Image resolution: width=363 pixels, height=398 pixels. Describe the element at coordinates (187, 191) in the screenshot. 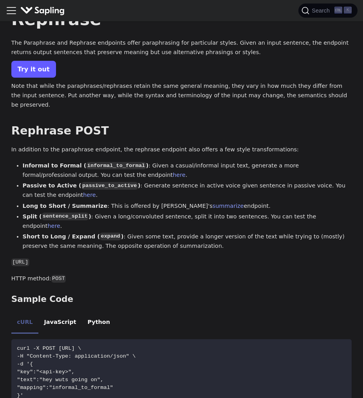

I see `li: : Generate sentence in active voice given sentence in passive voice. You can test the endpoint .` at that location.